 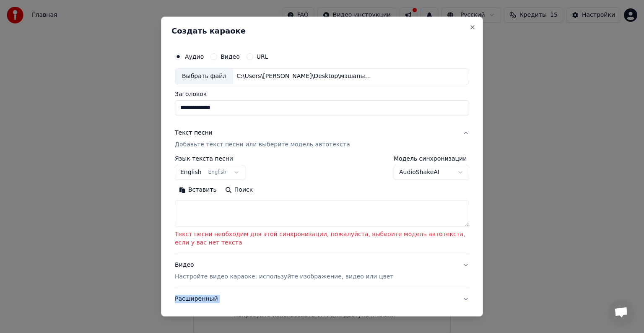 I want to click on h2: Создать караоке, so click(x=322, y=31).